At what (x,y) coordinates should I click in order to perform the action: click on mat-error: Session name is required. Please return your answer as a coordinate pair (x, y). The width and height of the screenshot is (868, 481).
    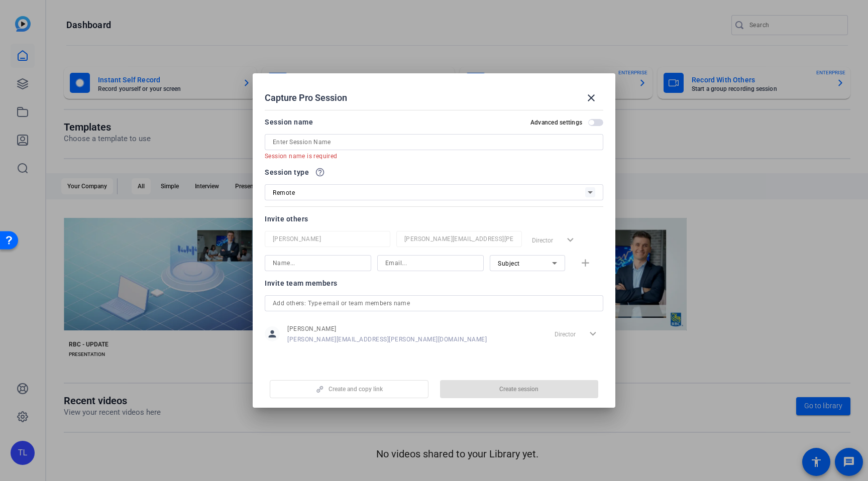
    Looking at the image, I should click on (430, 156).